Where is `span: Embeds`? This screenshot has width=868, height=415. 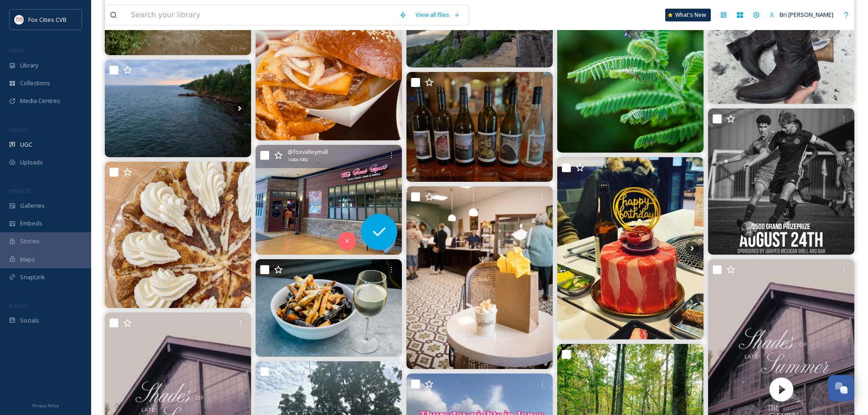
span: Embeds is located at coordinates (31, 224).